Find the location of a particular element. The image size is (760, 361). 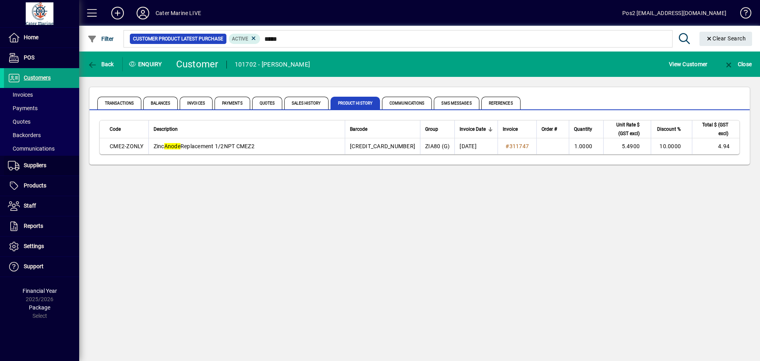

button: View Customer is located at coordinates (688, 64).